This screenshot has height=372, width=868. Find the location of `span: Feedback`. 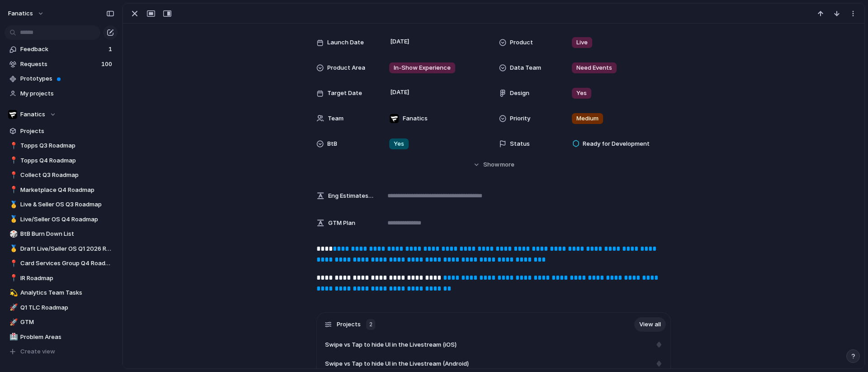

span: Feedback is located at coordinates (63, 49).